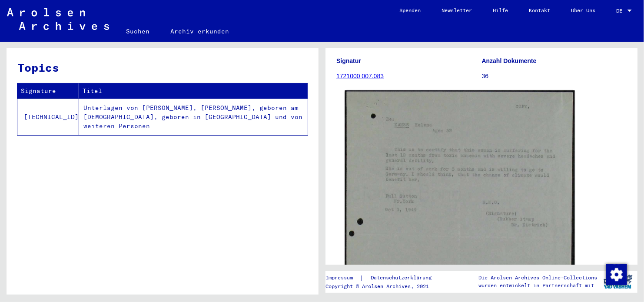 This screenshot has width=644, height=302. What do you see at coordinates (162, 67) in the screenshot?
I see `h3: Topics` at bounding box center [162, 67].